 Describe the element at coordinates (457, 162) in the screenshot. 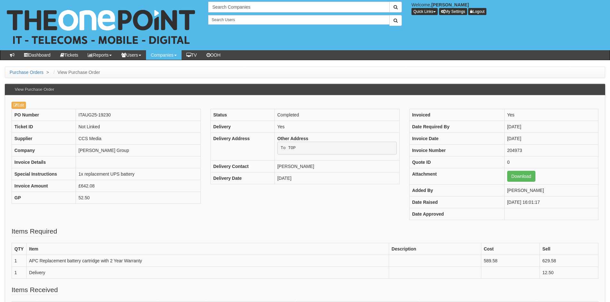

I see `th: Quote ID` at that location.